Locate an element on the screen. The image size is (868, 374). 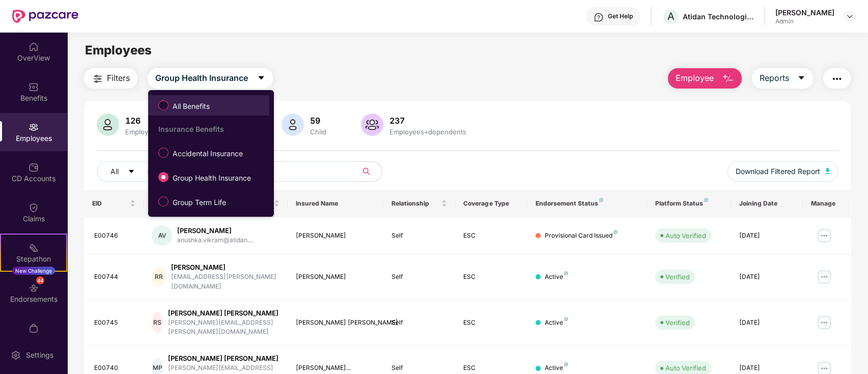
span: Reports is located at coordinates (775, 78).